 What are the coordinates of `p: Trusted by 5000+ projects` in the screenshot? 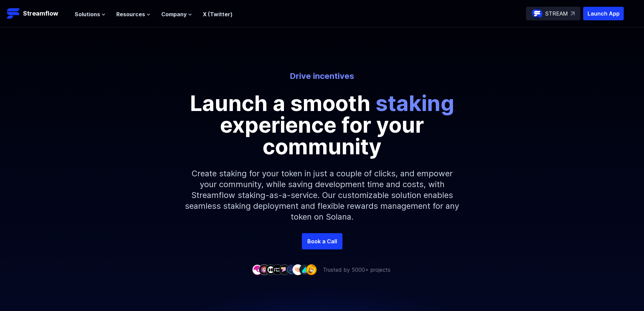 It's located at (357, 270).